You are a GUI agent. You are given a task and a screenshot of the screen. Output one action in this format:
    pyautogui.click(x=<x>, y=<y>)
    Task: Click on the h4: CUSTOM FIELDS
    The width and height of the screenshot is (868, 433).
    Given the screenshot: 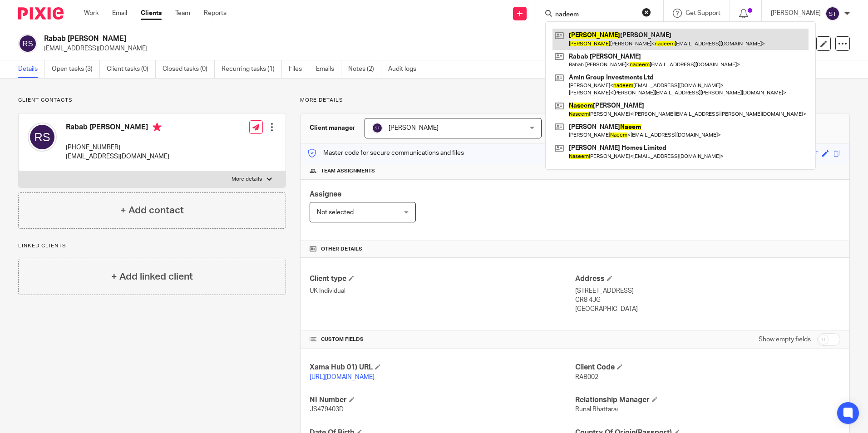 What is the action you would take?
    pyautogui.click(x=442, y=340)
    